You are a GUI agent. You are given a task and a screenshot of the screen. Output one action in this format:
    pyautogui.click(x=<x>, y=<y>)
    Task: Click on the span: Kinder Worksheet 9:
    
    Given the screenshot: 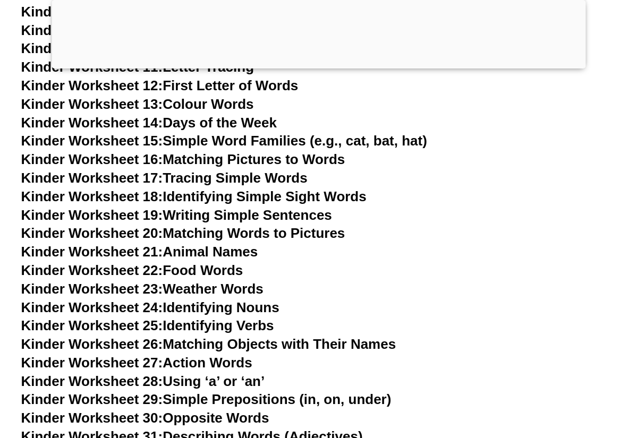 What is the action you would take?
    pyautogui.click(x=88, y=30)
    